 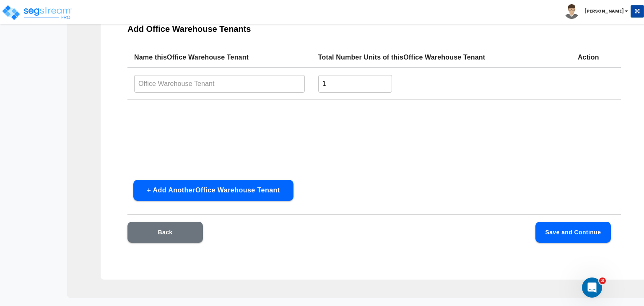 I want to click on button: + Add AnotherOffice Warehouse Tenant, so click(x=213, y=190).